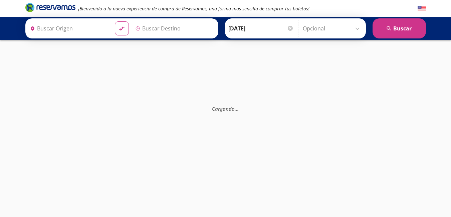  What do you see at coordinates (400, 28) in the screenshot?
I see `button: Buscar` at bounding box center [400, 28].